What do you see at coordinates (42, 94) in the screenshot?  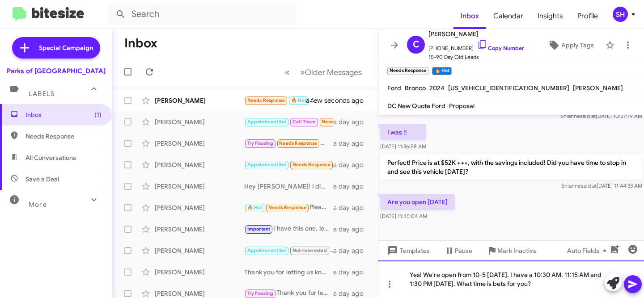 I see `span: Labels` at bounding box center [42, 94].